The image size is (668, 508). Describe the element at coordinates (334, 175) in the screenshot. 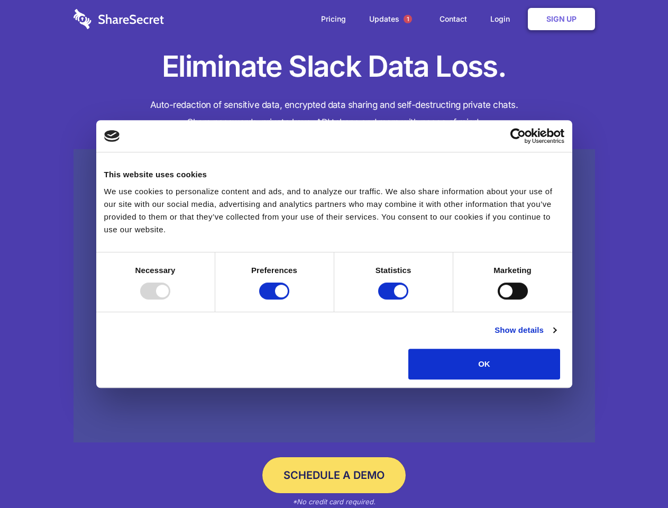

I see `div: This website uses cookies` at that location.